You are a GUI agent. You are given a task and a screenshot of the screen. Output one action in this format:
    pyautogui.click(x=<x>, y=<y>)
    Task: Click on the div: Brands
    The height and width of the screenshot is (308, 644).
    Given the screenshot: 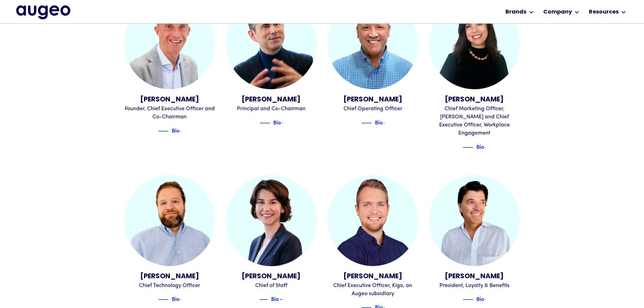 What is the action you would take?
    pyautogui.click(x=516, y=12)
    